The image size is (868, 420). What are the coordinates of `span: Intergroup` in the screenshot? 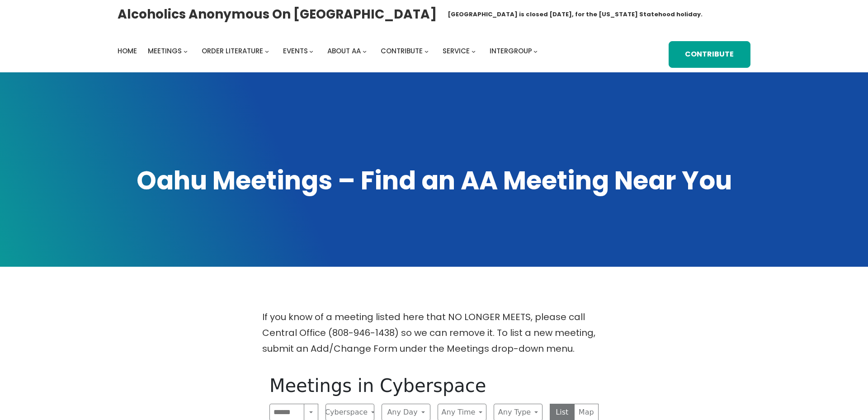 It's located at (511, 50).